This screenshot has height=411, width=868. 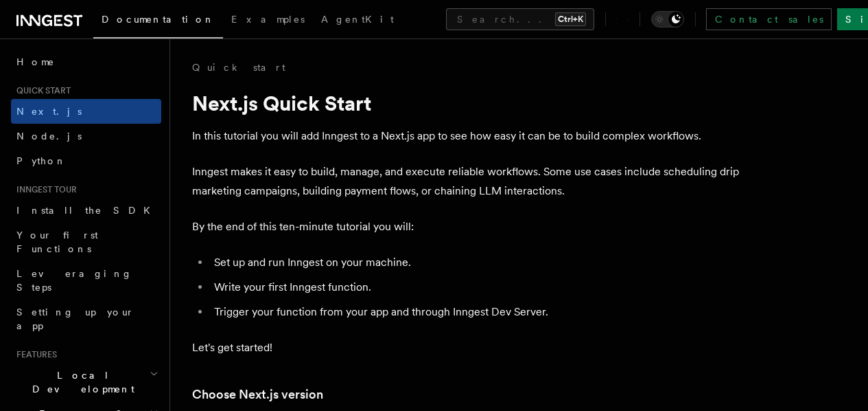 What do you see at coordinates (86, 242) in the screenshot?
I see `a: Your first Functions` at bounding box center [86, 242].